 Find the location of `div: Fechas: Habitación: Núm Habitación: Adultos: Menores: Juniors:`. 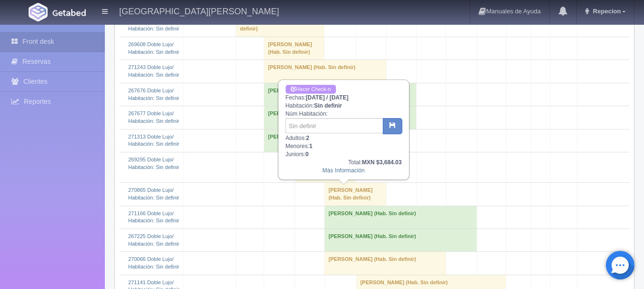

div: Fechas: Habitación: Núm Habitación: Adultos: Menores: Juniors: is located at coordinates (343, 130).